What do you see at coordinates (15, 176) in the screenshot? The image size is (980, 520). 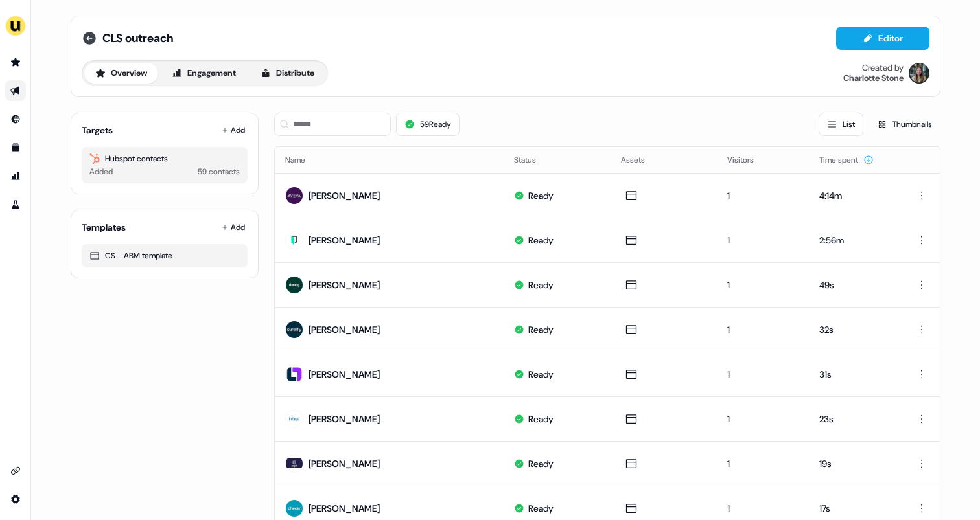 I see `a: Go to attribution` at bounding box center [15, 176].